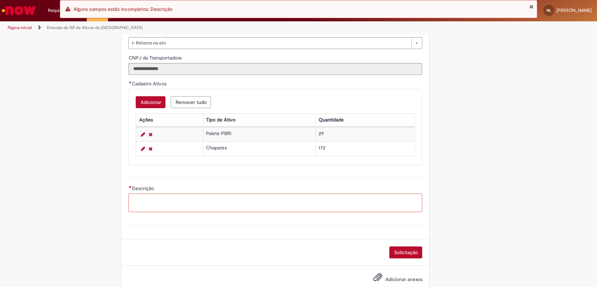 The image size is (597, 287). What do you see at coordinates (149, 84) in the screenshot?
I see `span: Cadastro Ativos` at bounding box center [149, 84].